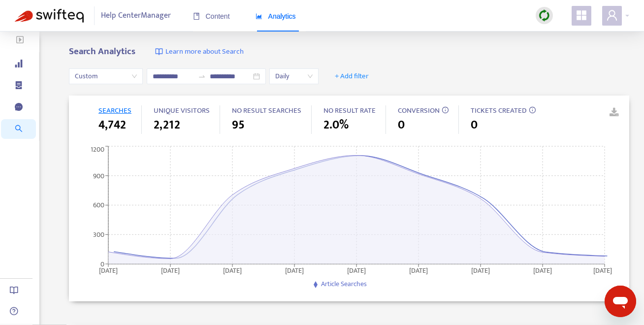  I want to click on button: + Add filter, so click(351, 77).